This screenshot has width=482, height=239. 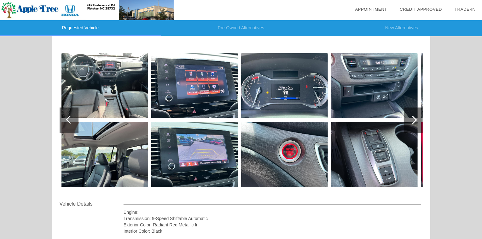 I want to click on li: New Alternatives, so click(x=401, y=28).